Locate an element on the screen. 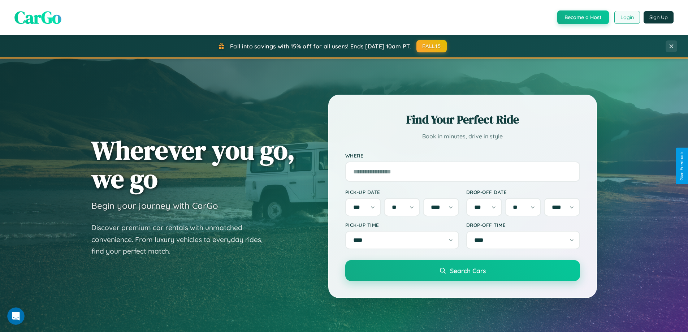 The height and width of the screenshot is (332, 688). span: CarGo is located at coordinates (38, 17).